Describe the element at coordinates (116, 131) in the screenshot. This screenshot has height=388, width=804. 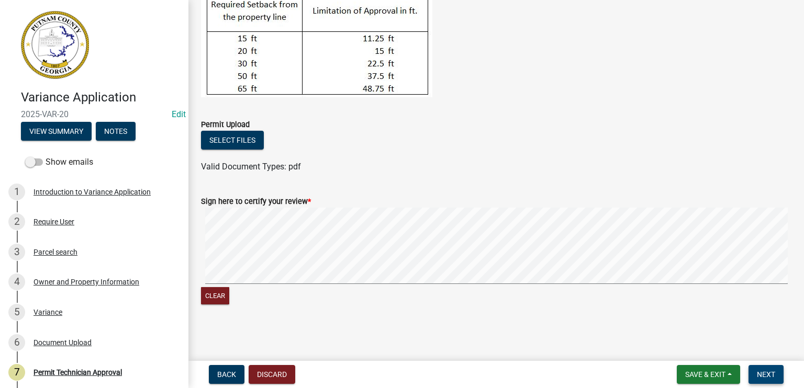
I see `button: Notes` at that location.